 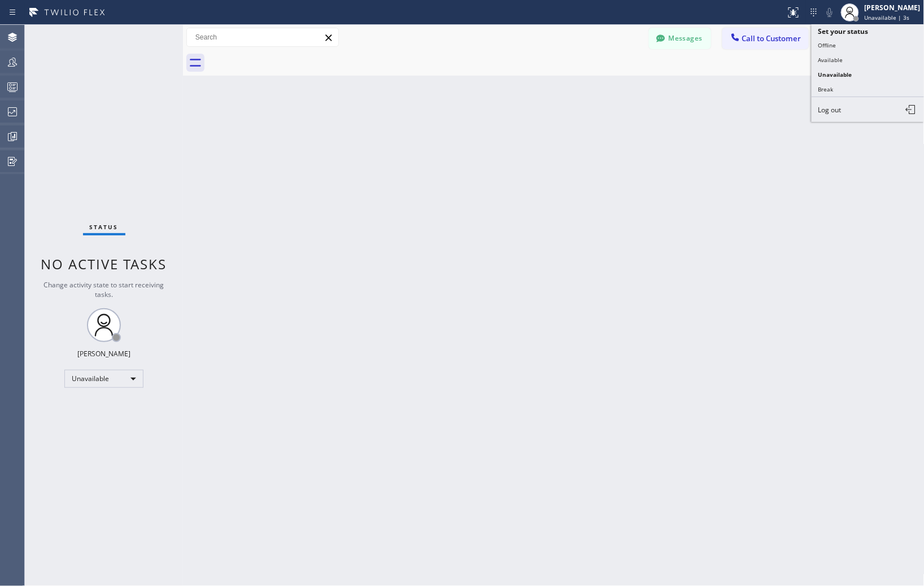 I want to click on button: Call to Customer, so click(x=765, y=39).